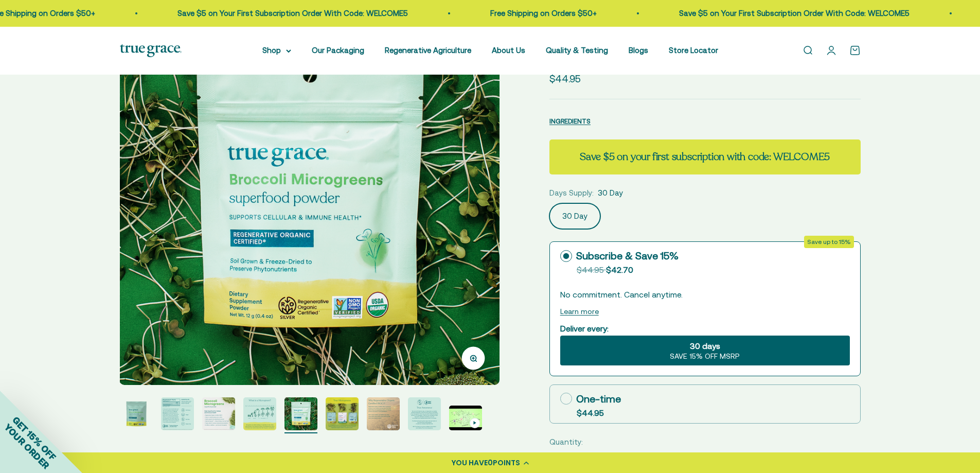  What do you see at coordinates (570, 121) in the screenshot?
I see `span: INGREDIENTS` at bounding box center [570, 121].